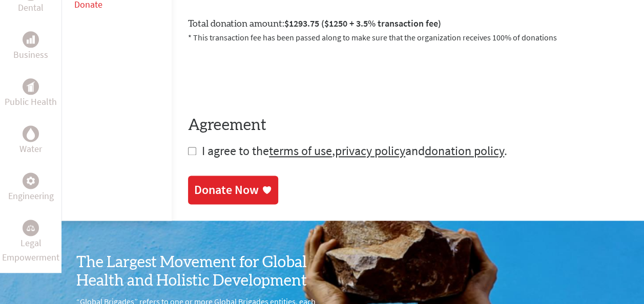 This screenshot has width=644, height=304. I want to click on p: Public Health, so click(30, 102).